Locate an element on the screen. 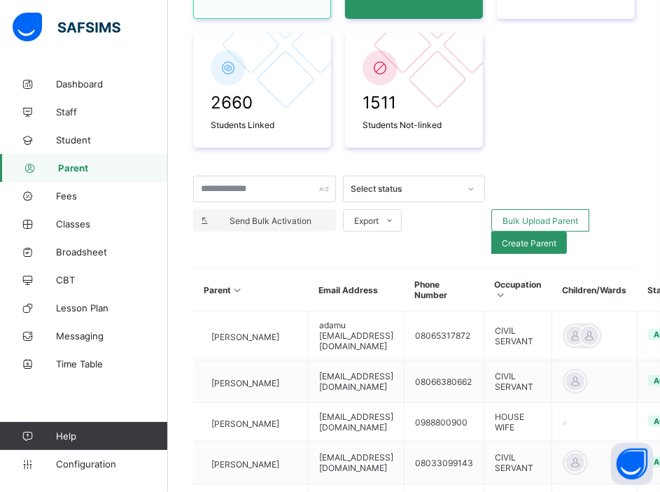  span: Help is located at coordinates (111, 436).